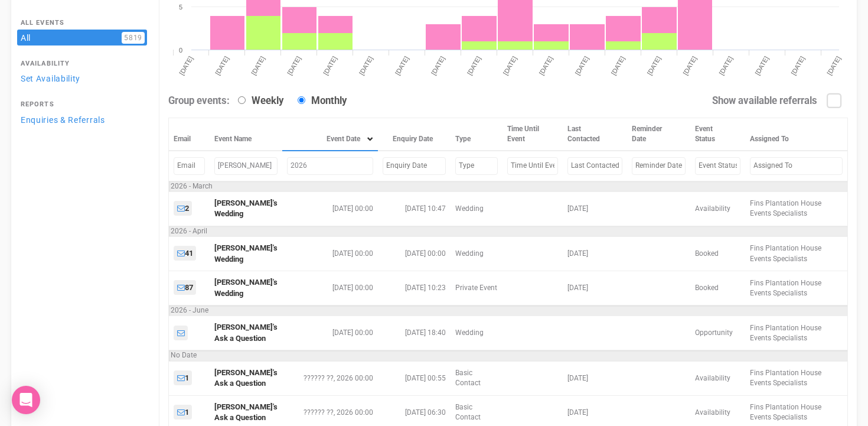 This screenshot has width=868, height=426. What do you see at coordinates (764, 100) in the screenshot?
I see `strong: Show available referrals` at bounding box center [764, 100].